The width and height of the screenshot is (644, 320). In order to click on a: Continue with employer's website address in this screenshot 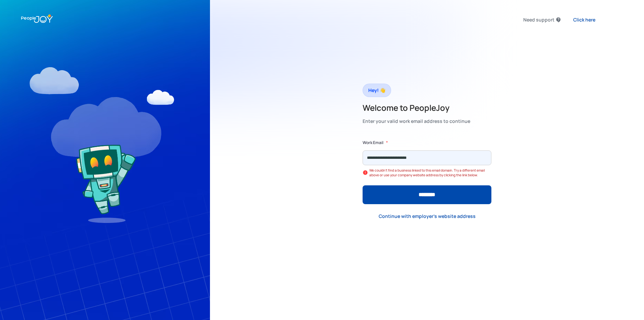, I will do `click(427, 216)`.